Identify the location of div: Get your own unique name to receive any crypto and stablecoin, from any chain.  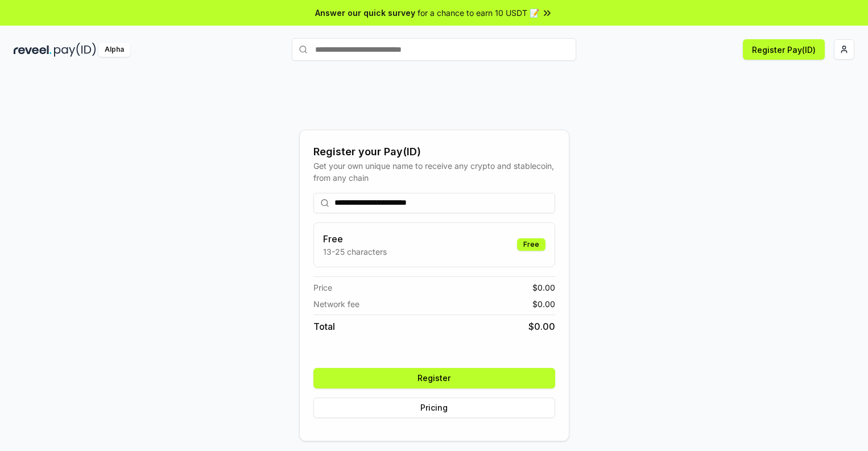
(434, 172).